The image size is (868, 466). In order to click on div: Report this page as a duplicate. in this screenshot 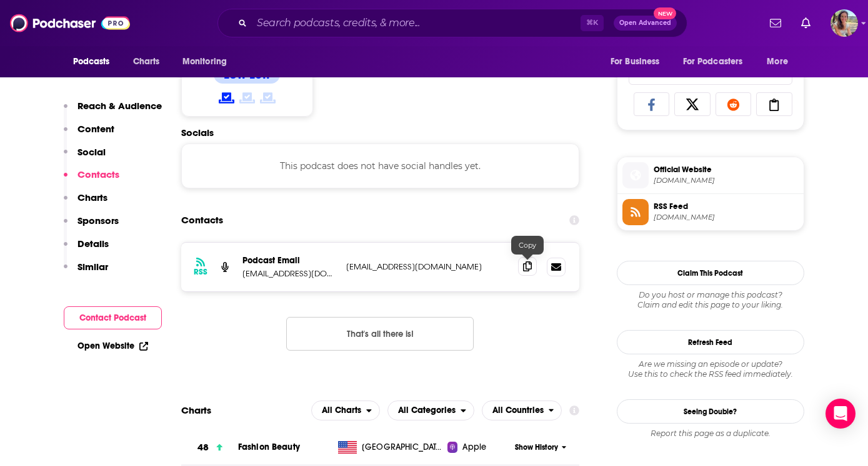, I will do `click(710, 434)`.